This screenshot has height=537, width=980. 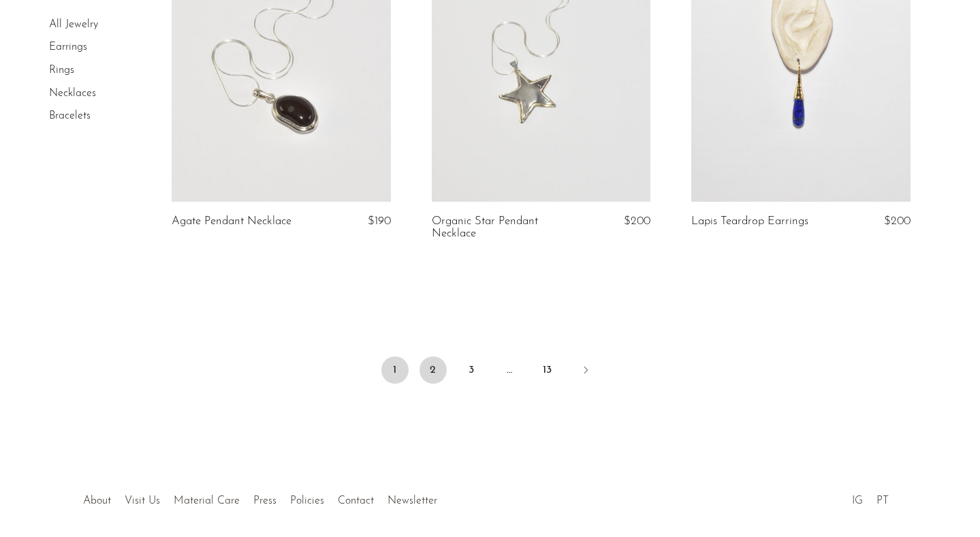 I want to click on a: 3, so click(x=472, y=370).